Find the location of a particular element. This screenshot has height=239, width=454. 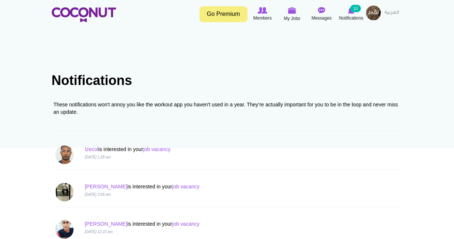

img: Browse Members is located at coordinates (262, 10).